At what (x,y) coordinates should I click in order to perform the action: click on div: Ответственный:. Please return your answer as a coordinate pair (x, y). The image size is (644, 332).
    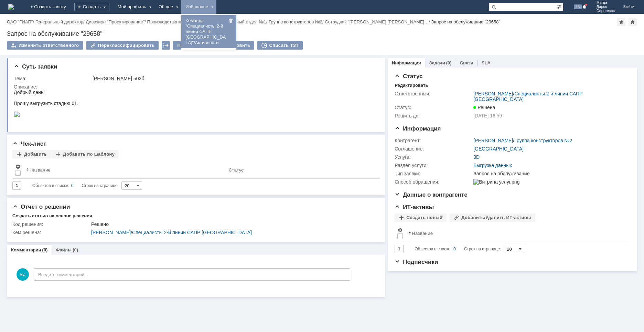
    Looking at the image, I should click on (433, 94).